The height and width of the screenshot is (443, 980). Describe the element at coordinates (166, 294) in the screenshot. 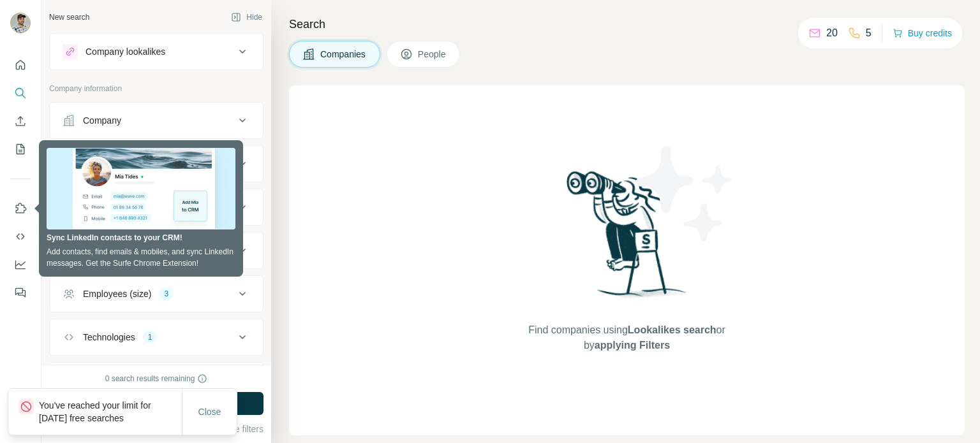

I see `div: 3` at that location.